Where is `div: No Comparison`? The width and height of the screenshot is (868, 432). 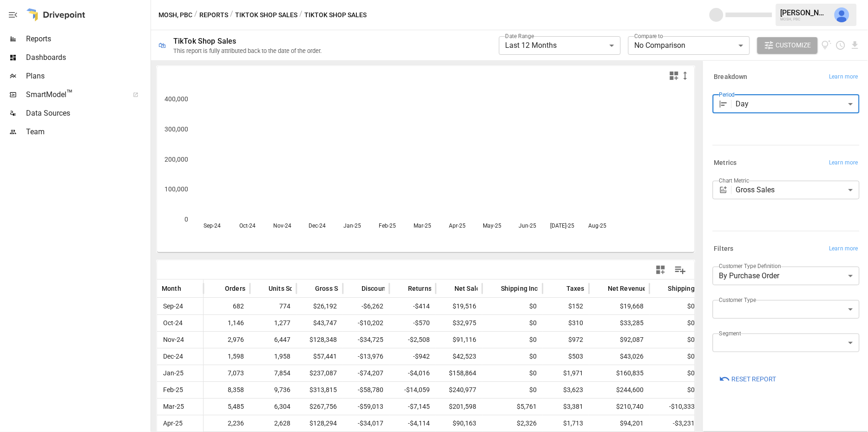
div: No Comparison is located at coordinates (689, 45).